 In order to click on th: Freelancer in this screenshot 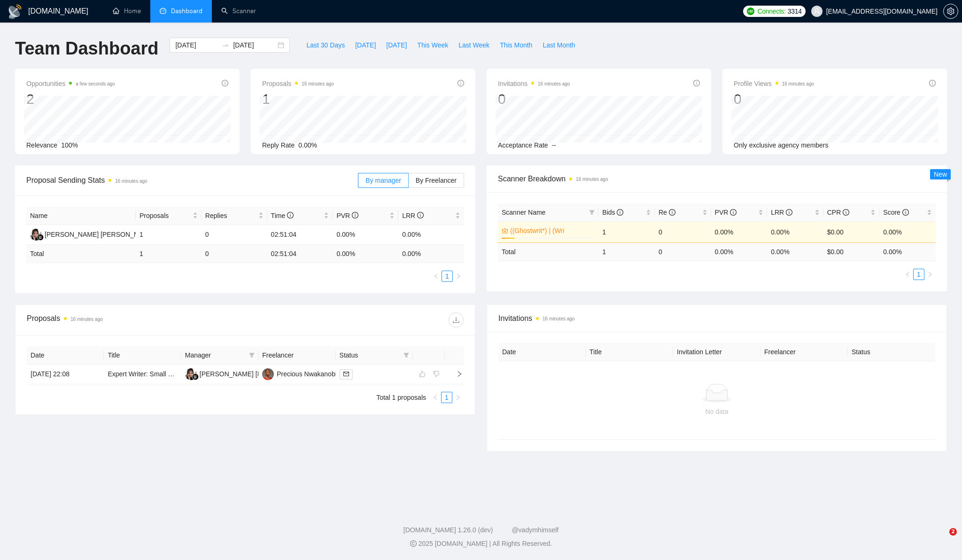, I will do `click(297, 355)`.